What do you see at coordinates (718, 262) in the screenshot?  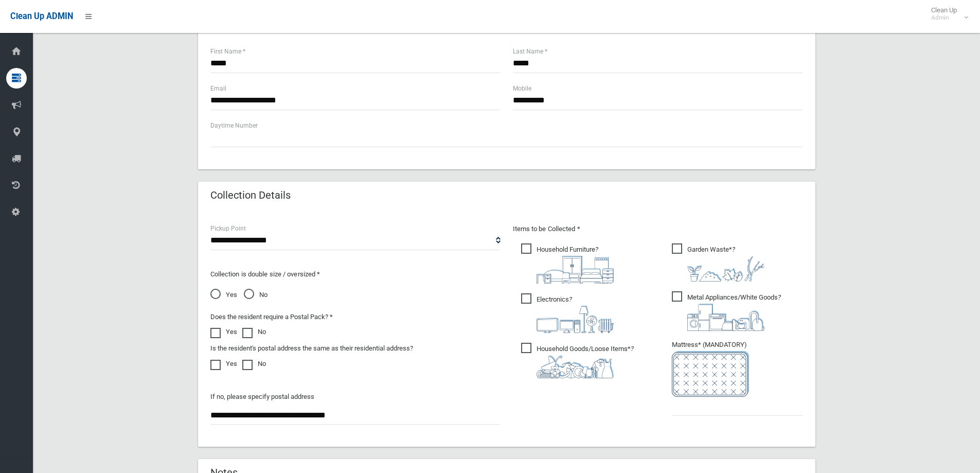 I see `span: Garden Waste*` at bounding box center [718, 262].